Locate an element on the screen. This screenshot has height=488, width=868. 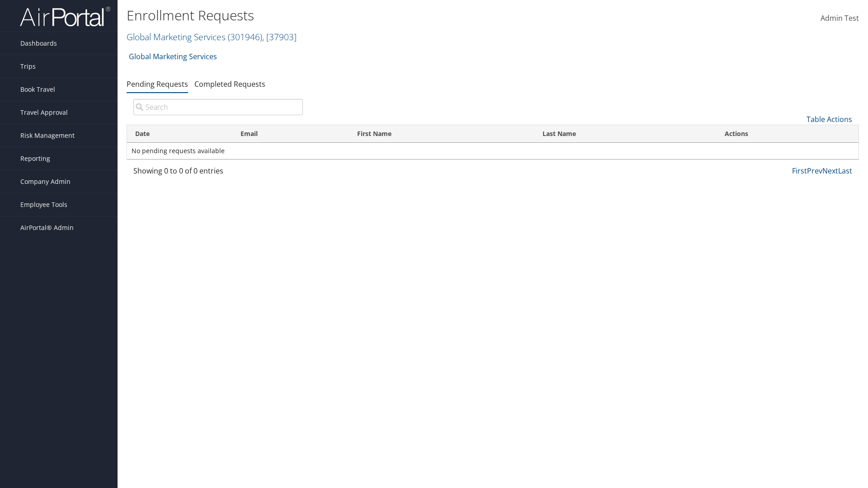
span: , [ 37903 ] is located at coordinates (279, 36).